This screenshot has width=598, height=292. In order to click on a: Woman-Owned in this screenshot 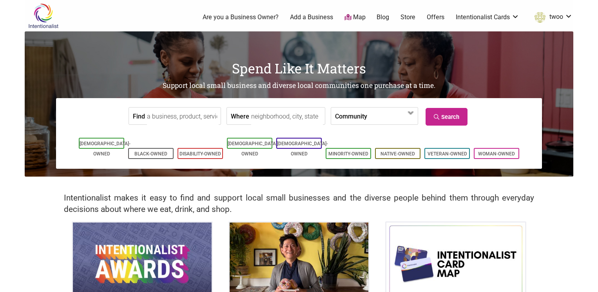, I will do `click(497, 154)`.